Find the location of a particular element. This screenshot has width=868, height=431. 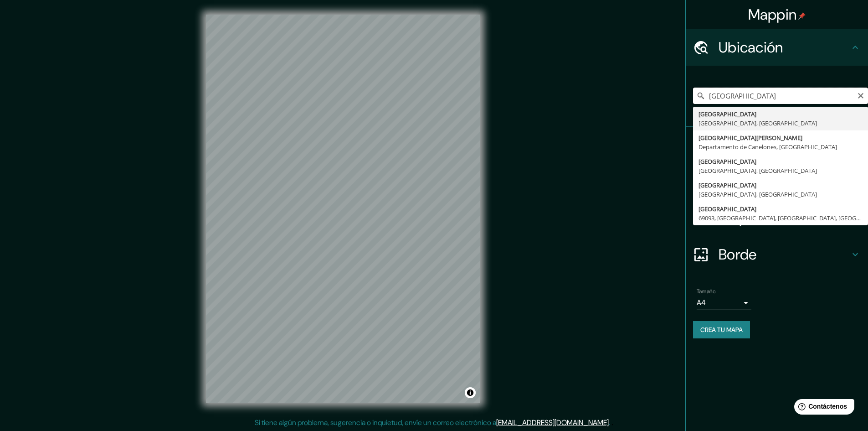

div: Estilo is located at coordinates (777, 181).